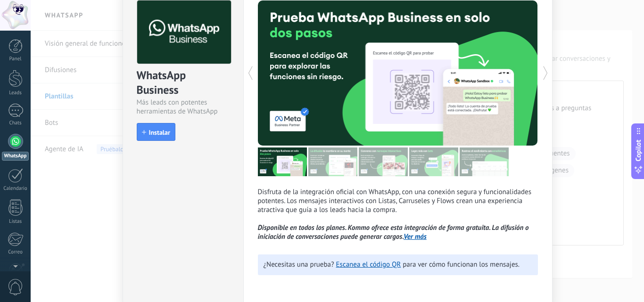  I want to click on div: Leads, so click(16, 92).